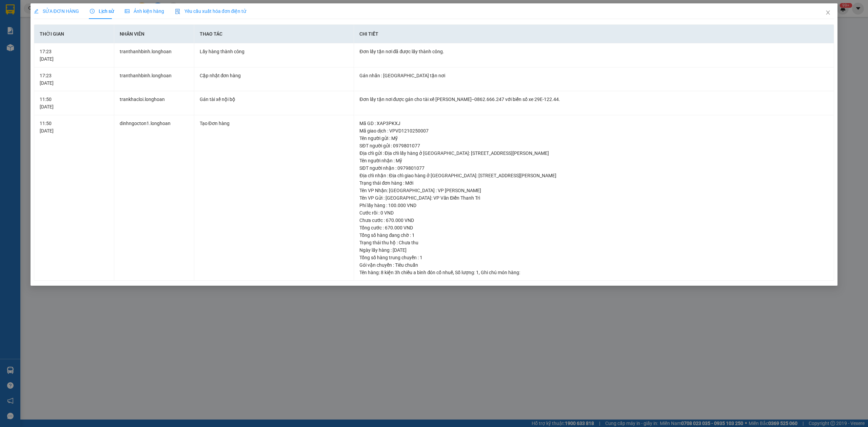  I want to click on div: Lấy hàng thành công, so click(274, 51).